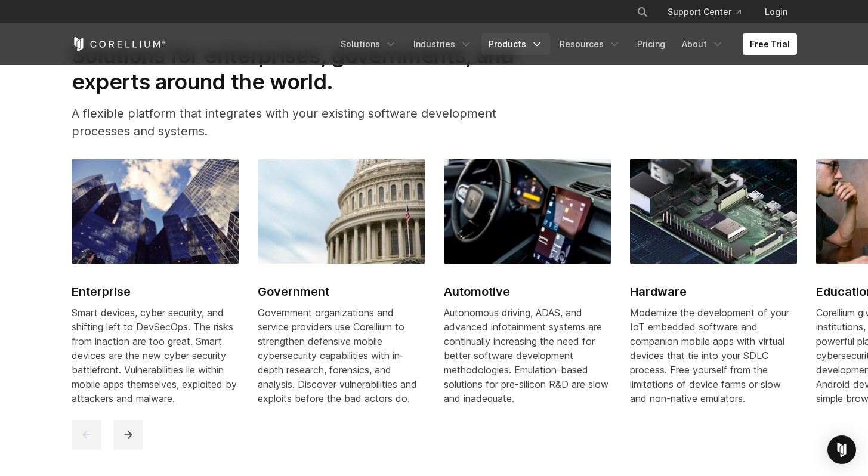  What do you see at coordinates (527, 292) in the screenshot?
I see `h2: Automotive` at bounding box center [527, 292].